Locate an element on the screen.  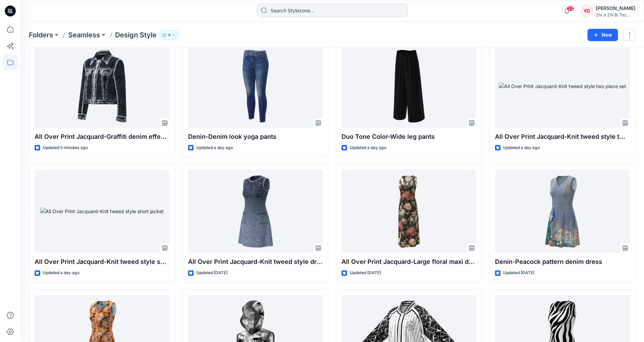
a: All Over Print Jacquard-Knit tweed style two piece set is located at coordinates (562, 86).